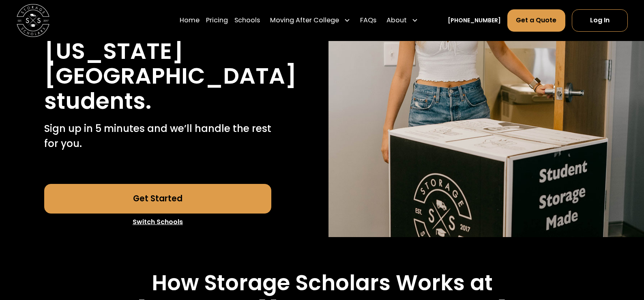  I want to click on p: Sign up in 5 minutes and we’ll handle the rest for you., so click(157, 136).